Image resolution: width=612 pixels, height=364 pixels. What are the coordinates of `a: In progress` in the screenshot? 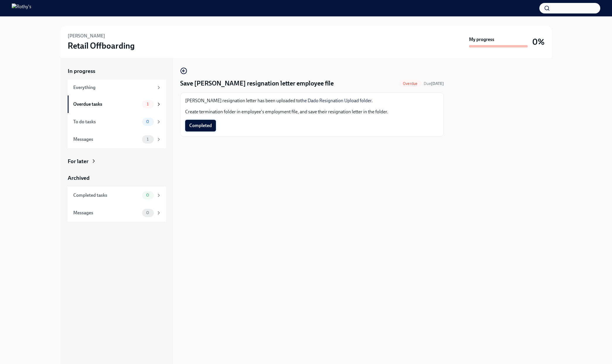 It's located at (117, 71).